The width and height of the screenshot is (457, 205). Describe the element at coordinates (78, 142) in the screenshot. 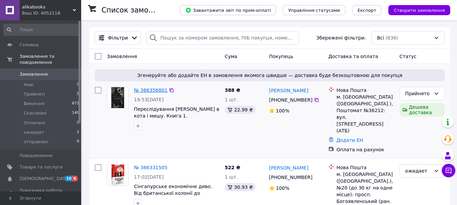

I see `span: 9` at that location.